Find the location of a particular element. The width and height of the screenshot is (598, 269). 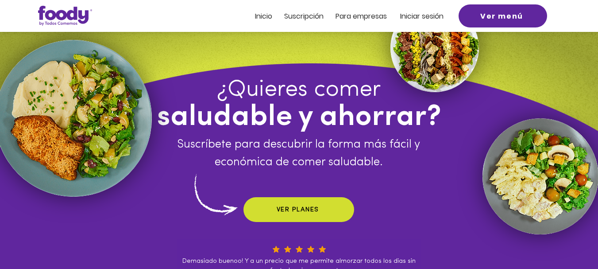

span: Ver menú is located at coordinates (501, 16).